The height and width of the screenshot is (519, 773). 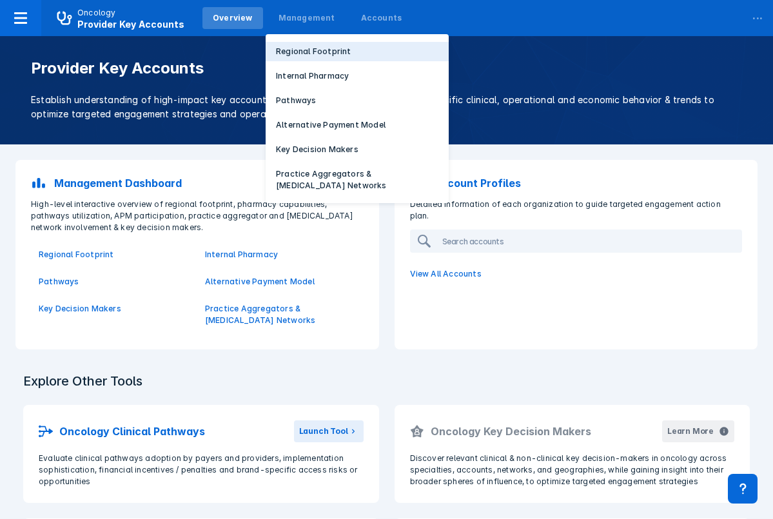 What do you see at coordinates (382, 18) in the screenshot?
I see `a: Accounts` at bounding box center [382, 18].